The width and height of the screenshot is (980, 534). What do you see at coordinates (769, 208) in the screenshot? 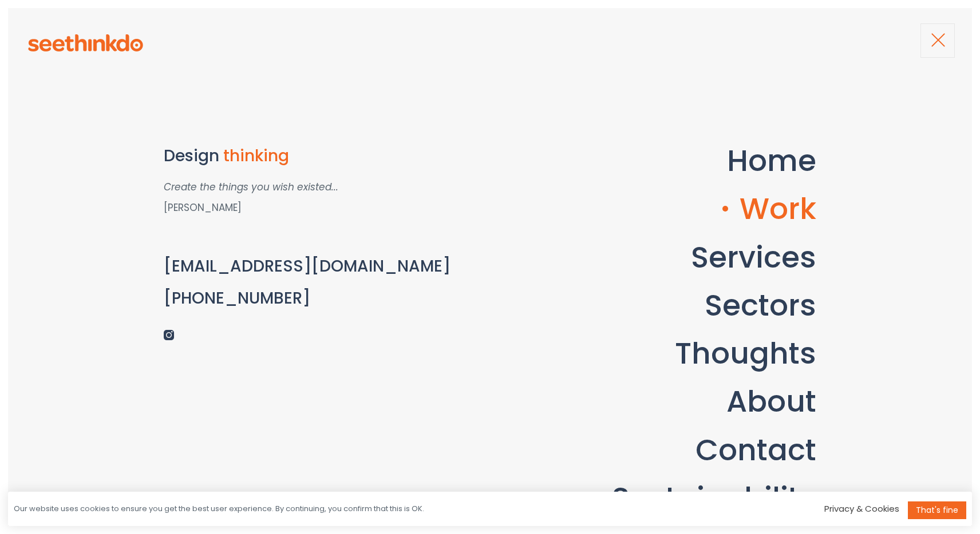
I see `a: Work` at bounding box center [769, 208].